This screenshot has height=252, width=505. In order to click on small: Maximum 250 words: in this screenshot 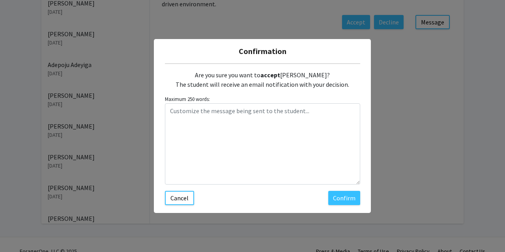, I will do `click(262, 99)`.